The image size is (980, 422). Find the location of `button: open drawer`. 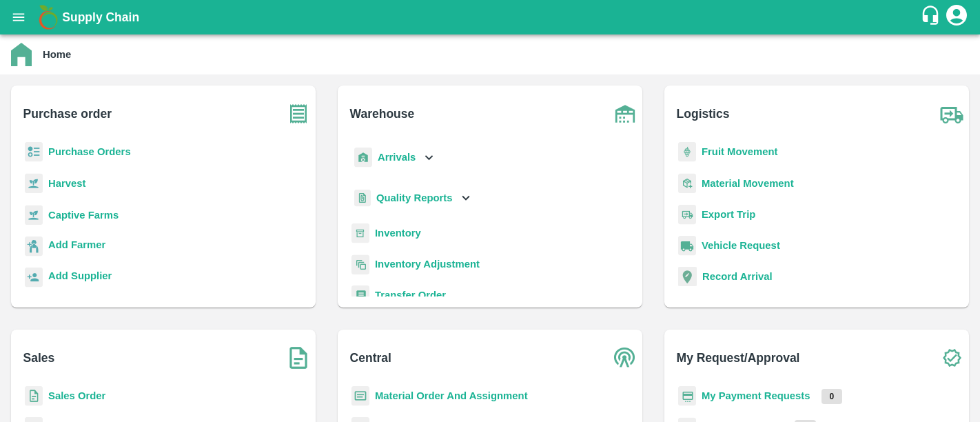

button: open drawer is located at coordinates (18, 17).